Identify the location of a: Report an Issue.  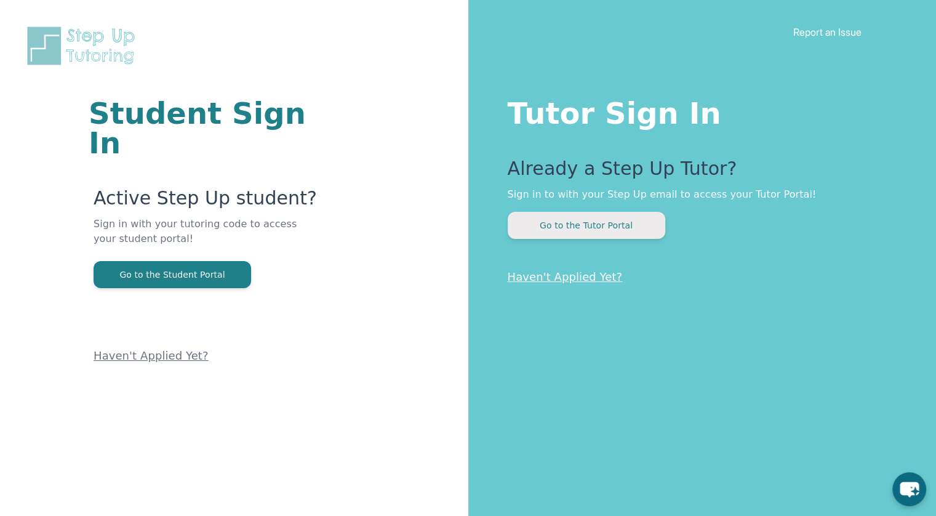
(827, 32).